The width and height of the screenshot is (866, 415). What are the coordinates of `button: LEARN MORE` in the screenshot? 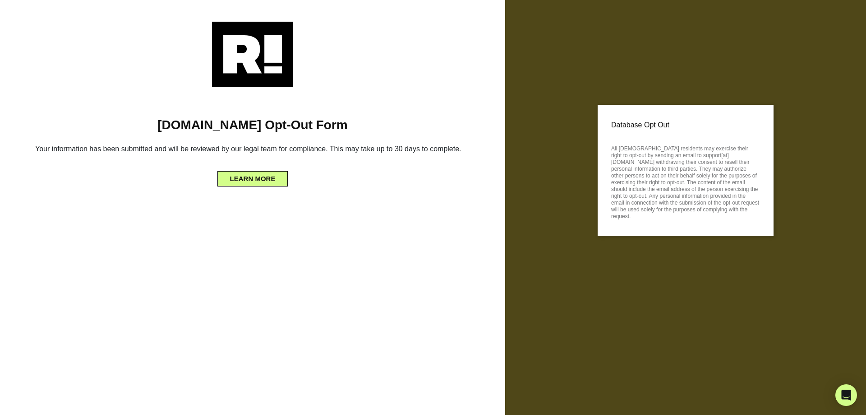 It's located at (253, 179).